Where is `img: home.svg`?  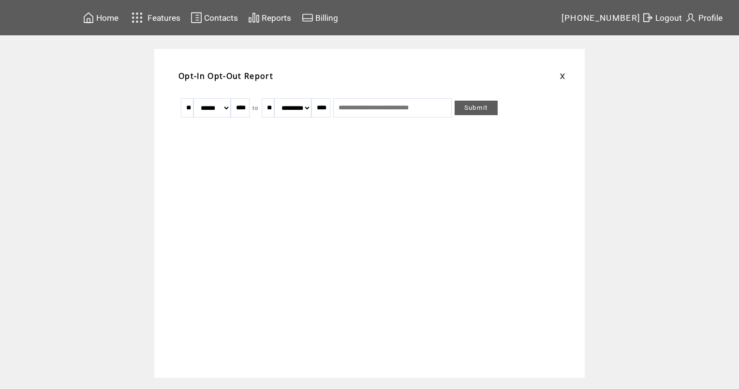 img: home.svg is located at coordinates (89, 17).